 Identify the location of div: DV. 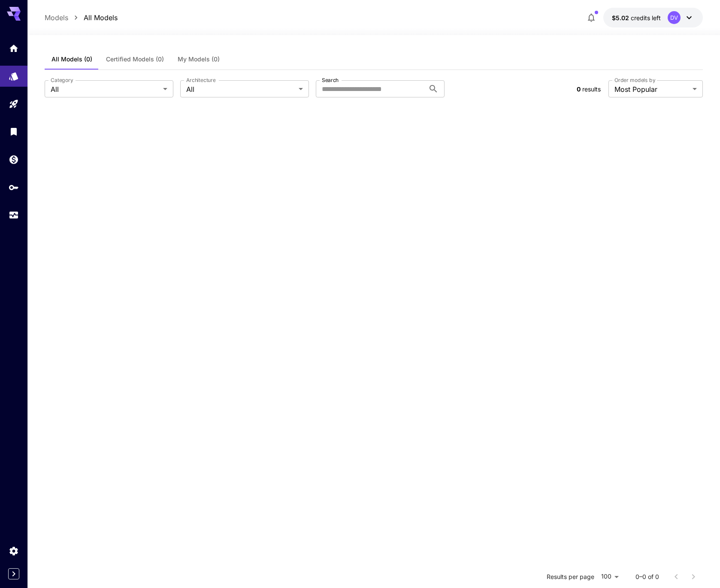
(674, 17).